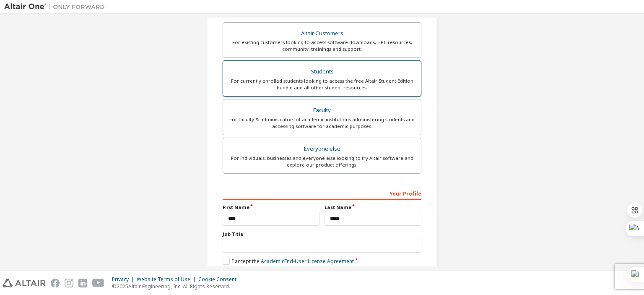 Image resolution: width=644 pixels, height=295 pixels. Describe the element at coordinates (55, 283) in the screenshot. I see `img: facebook.svg` at that location.